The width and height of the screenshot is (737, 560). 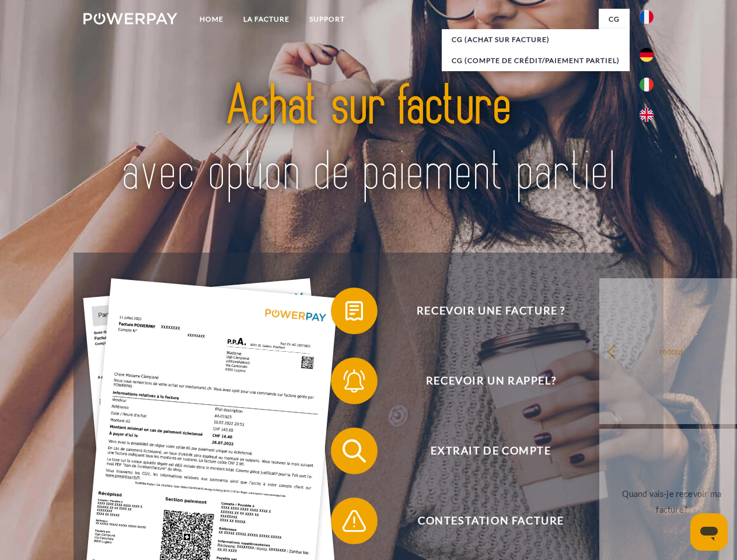 I want to click on img: qb_bill.svg, so click(x=354, y=311).